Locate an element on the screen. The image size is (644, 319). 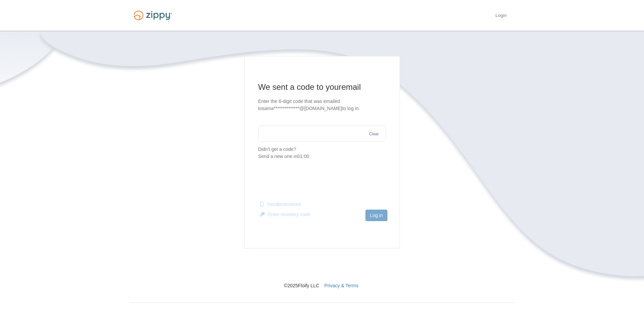
nav: © 2025 Floify LLC is located at coordinates (322, 269).